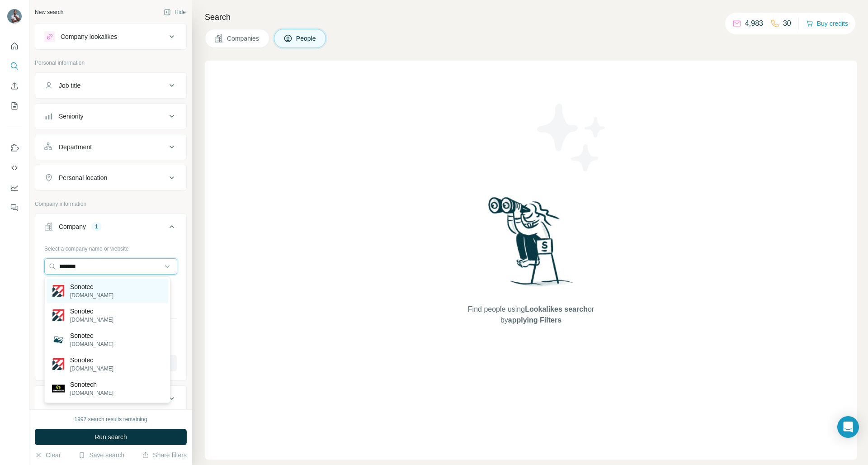  What do you see at coordinates (111, 204) in the screenshot?
I see `p: Company information` at bounding box center [111, 204].